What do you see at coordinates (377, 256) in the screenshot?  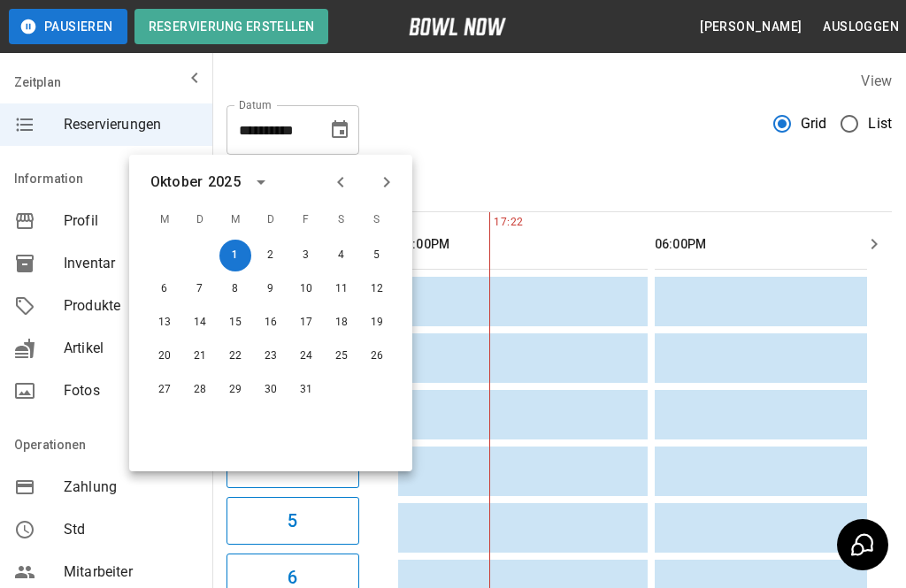 I see `button: 5. Okt. 2025` at bounding box center [377, 256].